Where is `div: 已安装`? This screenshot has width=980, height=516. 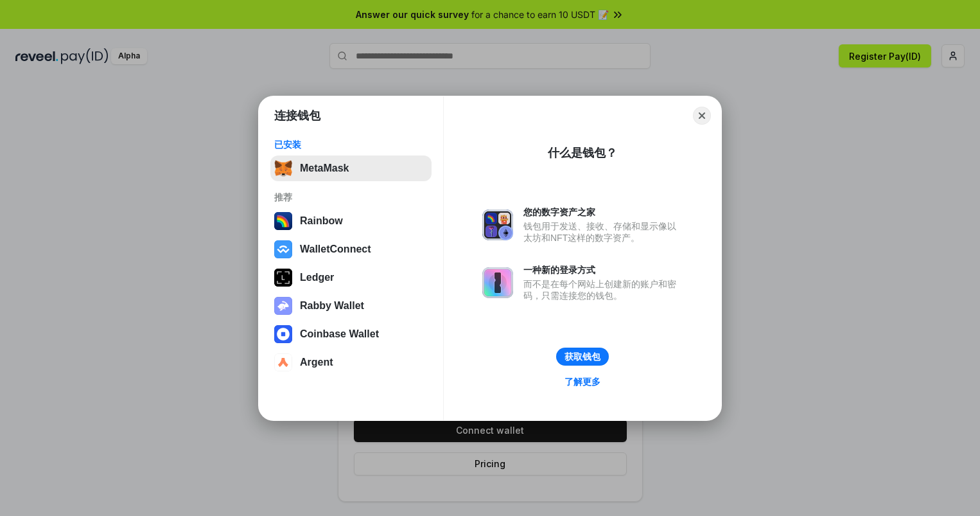
div: 已安装 is located at coordinates (350, 144).